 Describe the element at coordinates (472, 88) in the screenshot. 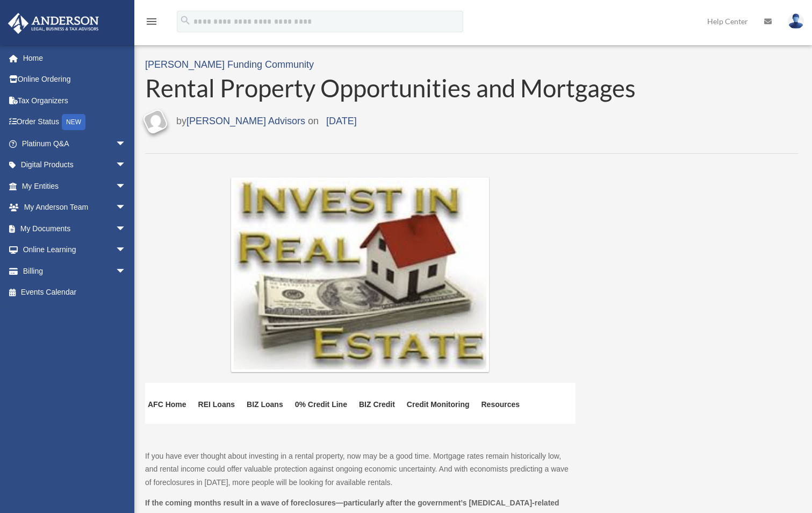

I see `a: Rental Property Opportunities and Mortgages` at that location.